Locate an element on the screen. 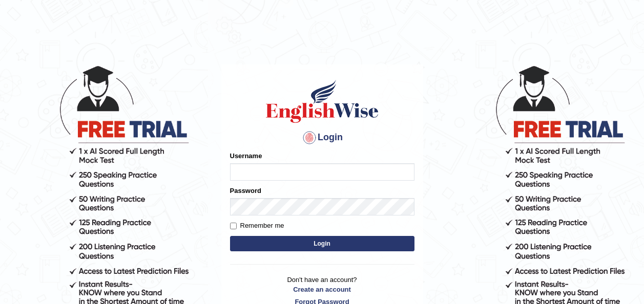  h4: Login is located at coordinates (322, 138).